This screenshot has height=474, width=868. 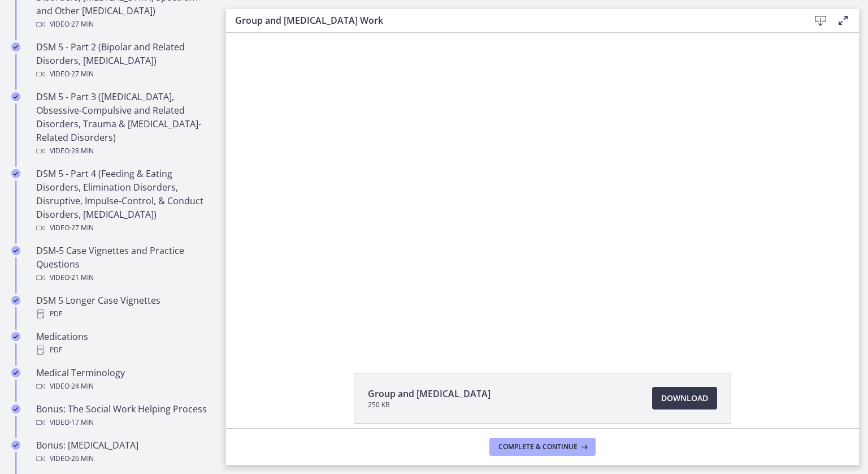 What do you see at coordinates (124, 380) in the screenshot?
I see `div: Medical Terminology` at bounding box center [124, 380].